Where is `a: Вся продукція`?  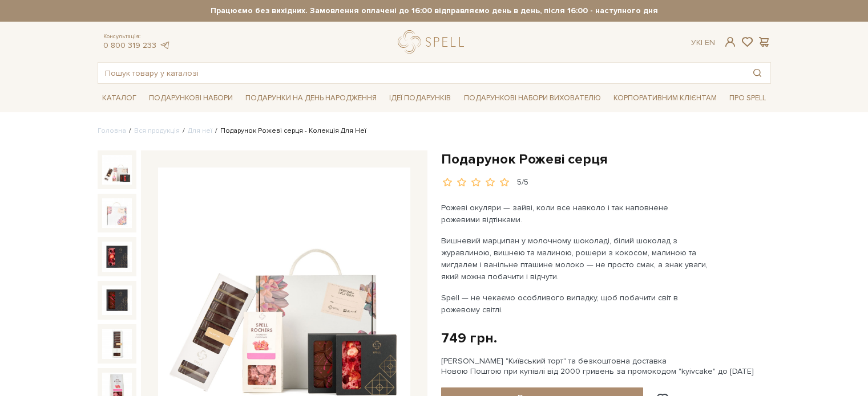 a: Вся продукція is located at coordinates (157, 130).